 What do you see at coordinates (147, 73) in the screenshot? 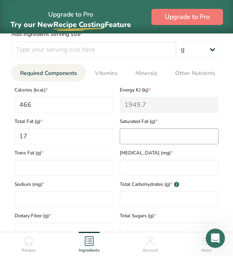
I see `span: Minerals` at bounding box center [147, 73].